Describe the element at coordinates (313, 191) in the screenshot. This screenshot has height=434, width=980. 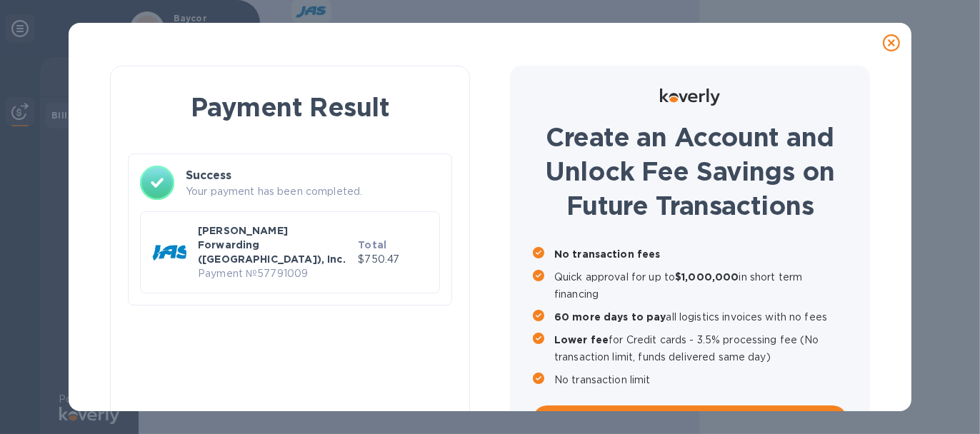
I see `p: Your payment has been completed.` at that location.